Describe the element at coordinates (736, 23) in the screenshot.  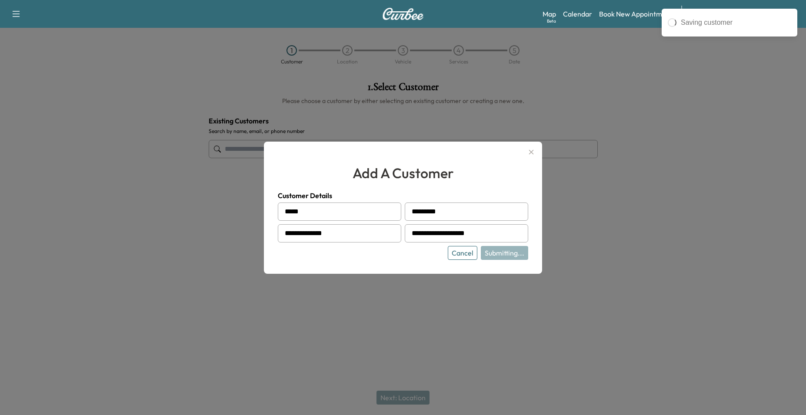
I see `div: Saving customer` at that location.